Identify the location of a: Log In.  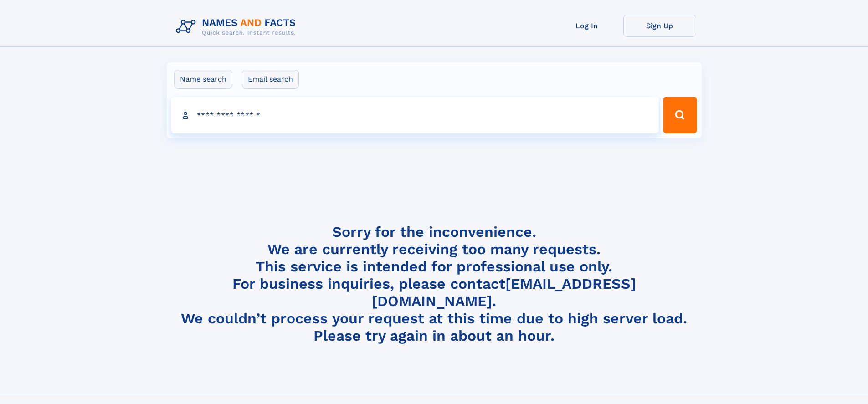
(587, 25).